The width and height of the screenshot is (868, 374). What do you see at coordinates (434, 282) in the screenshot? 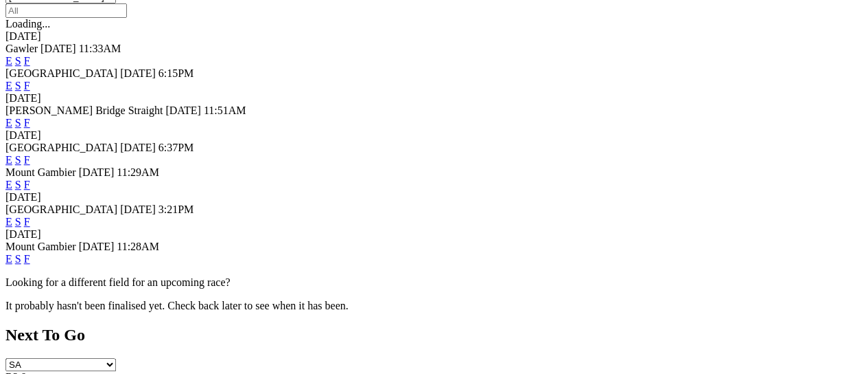
I see `p: Looking for a different field for an upcoming race?` at bounding box center [434, 282].